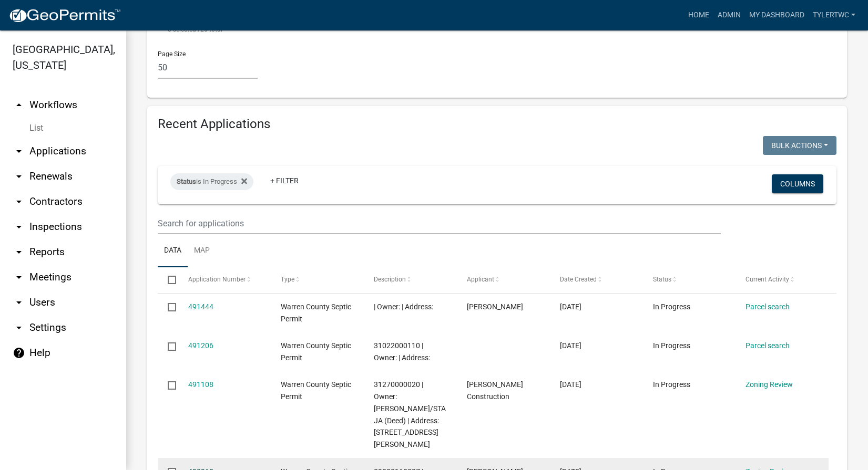  Describe the element at coordinates (769, 384) in the screenshot. I see `a: Zoning Review` at that location.